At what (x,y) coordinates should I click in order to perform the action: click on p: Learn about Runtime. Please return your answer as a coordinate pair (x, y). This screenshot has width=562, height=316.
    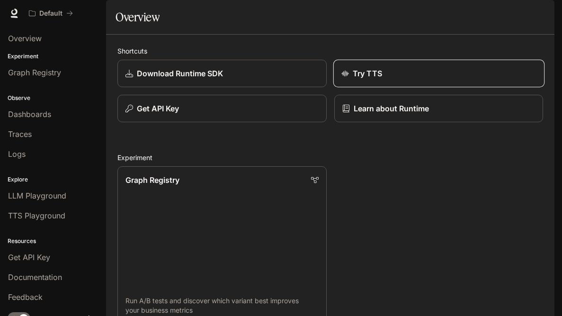
    Looking at the image, I should click on (391, 108).